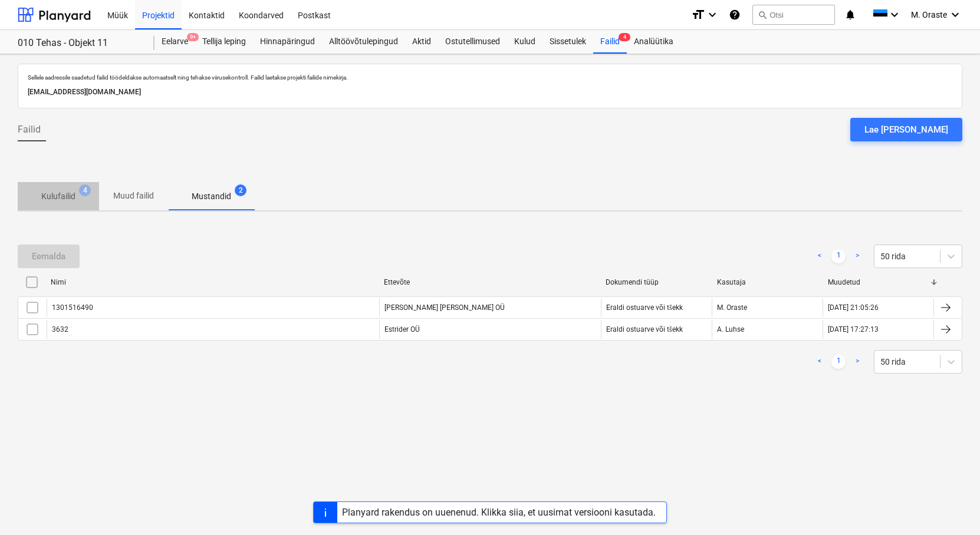 Image resolution: width=980 pixels, height=535 pixels. What do you see at coordinates (287, 42) in the screenshot?
I see `div: Hinnapäringud` at bounding box center [287, 42].